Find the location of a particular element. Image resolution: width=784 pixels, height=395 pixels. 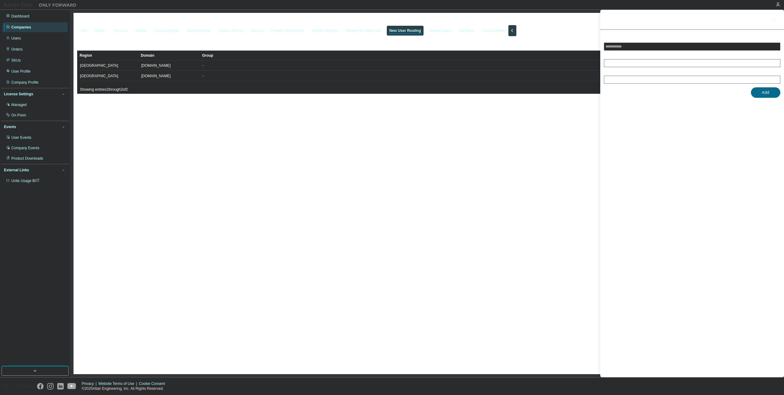

label: Group is located at coordinates (692, 71).